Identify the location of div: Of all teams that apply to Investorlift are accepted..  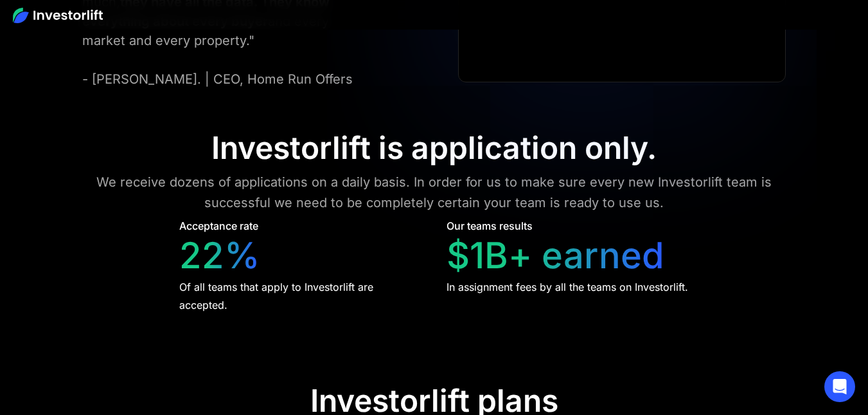
(301, 296).